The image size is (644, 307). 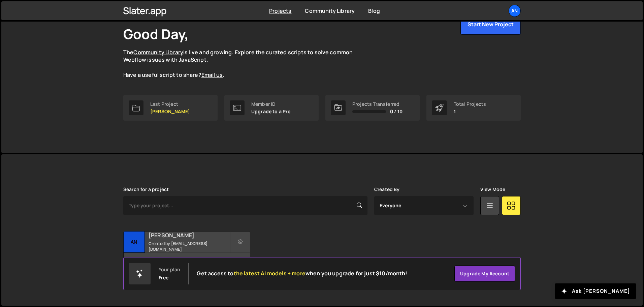 I want to click on label: Search for a project, so click(x=146, y=189).